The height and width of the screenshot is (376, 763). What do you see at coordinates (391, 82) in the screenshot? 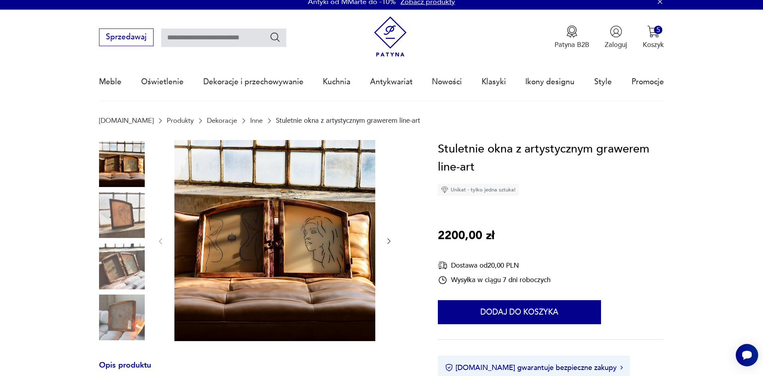
I see `a: Antykwariat` at bounding box center [391, 82].